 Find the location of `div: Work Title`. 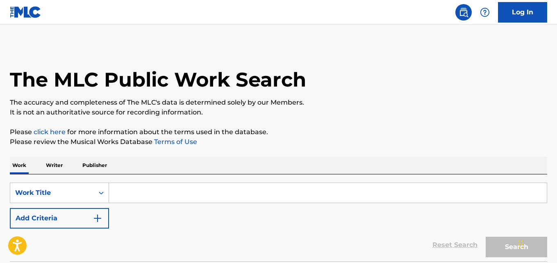

div: Work Title is located at coordinates (52, 193).